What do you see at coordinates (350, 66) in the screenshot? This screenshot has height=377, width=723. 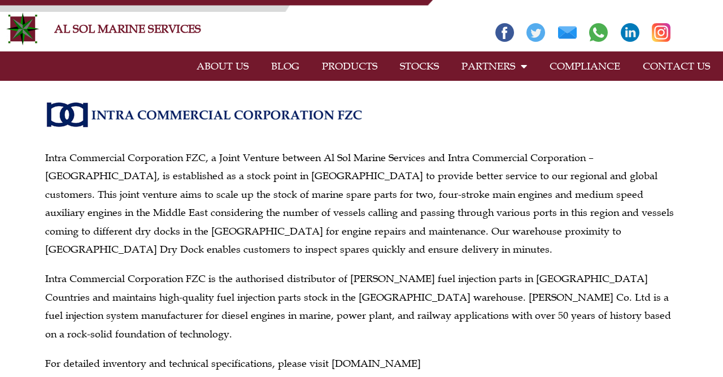 I see `a: PRODUCTS` at bounding box center [350, 66].